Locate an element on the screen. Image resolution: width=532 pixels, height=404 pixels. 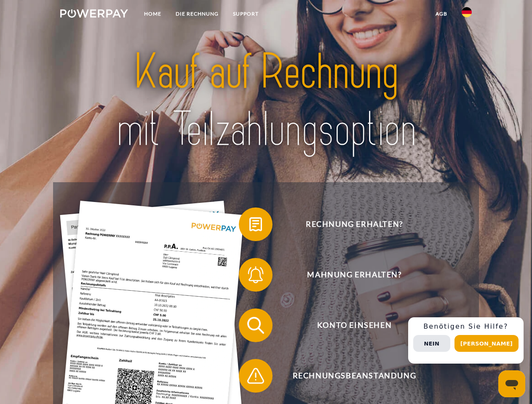
div: Schnellhilfe is located at coordinates (465, 340).